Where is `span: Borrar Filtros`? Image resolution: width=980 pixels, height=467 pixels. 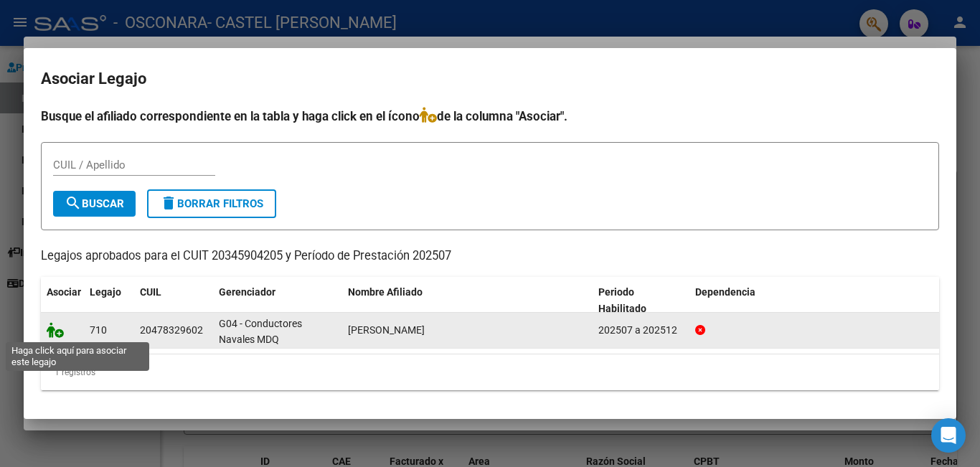 span: Borrar Filtros is located at coordinates (212, 204).